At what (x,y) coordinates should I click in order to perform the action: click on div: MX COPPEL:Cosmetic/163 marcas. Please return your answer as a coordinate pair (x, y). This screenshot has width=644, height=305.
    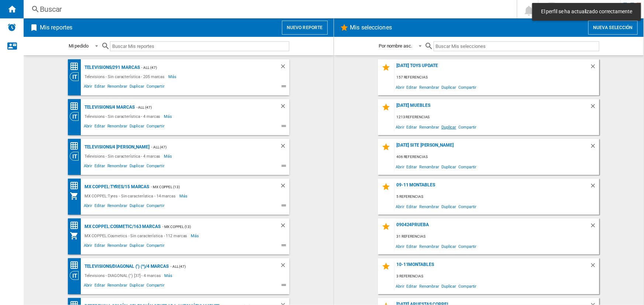
    Looking at the image, I should click on (121, 227).